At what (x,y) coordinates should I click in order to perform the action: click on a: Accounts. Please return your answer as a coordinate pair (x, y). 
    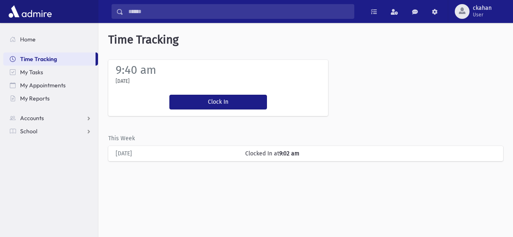
    Looking at the image, I should click on (50, 118).